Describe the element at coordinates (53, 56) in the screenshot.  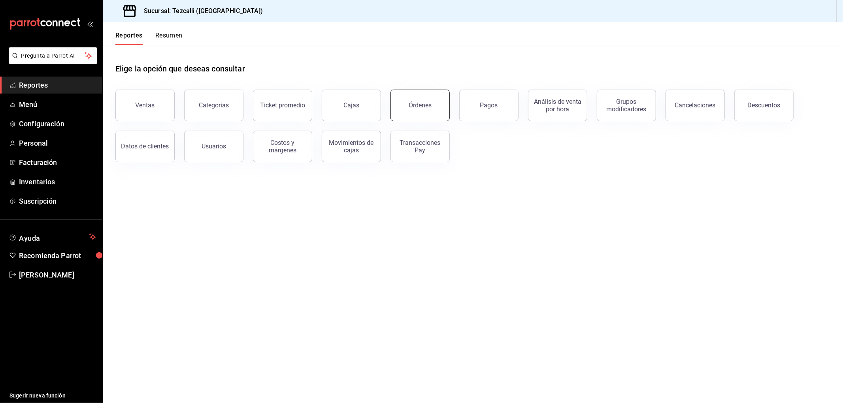
I see `button: Pregunta a Parrot AI` at that location.